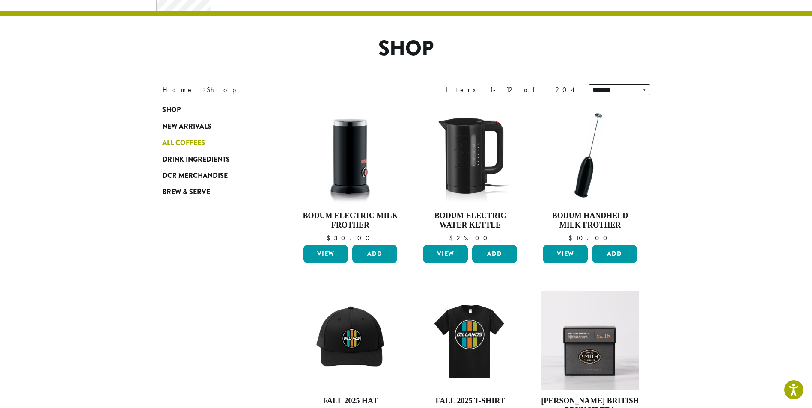 This screenshot has height=408, width=812. What do you see at coordinates (470, 220) in the screenshot?
I see `h4: Bodum Electric Water Kettle` at bounding box center [470, 220].